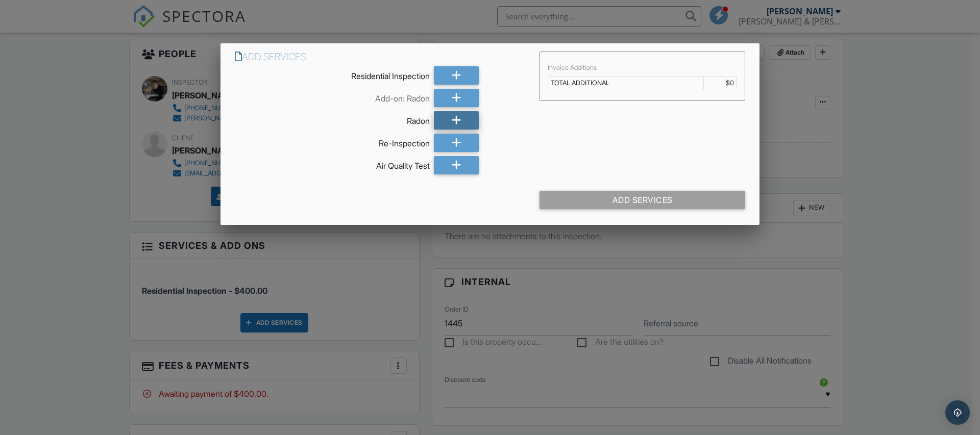 This screenshot has width=980, height=435. Describe the element at coordinates (957, 412) in the screenshot. I see `div: Open Intercom Messenger` at that location.